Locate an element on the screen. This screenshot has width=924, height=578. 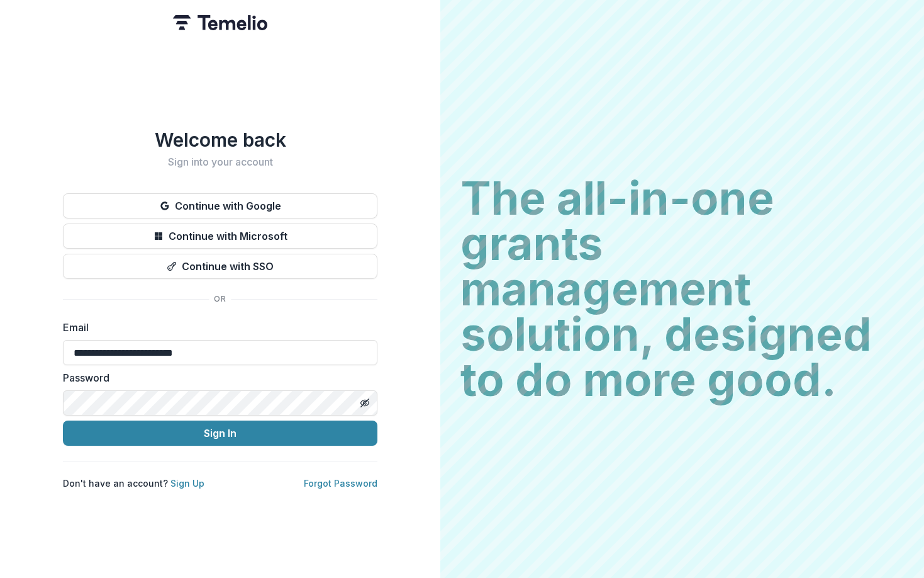
button: Continue with Microsoft is located at coordinates (220, 236).